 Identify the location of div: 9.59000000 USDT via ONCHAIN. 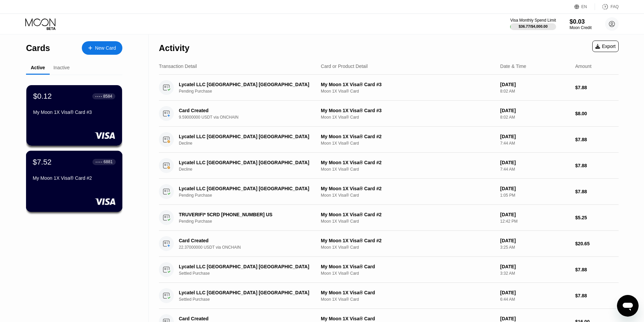
(249, 117).